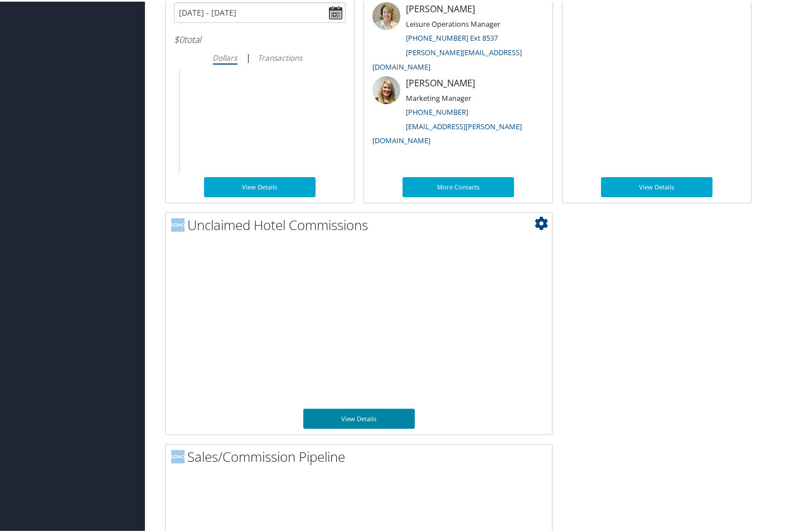 Image resolution: width=809 pixels, height=532 pixels. I want to click on h2: Sales/Commission Pipeline, so click(361, 455).